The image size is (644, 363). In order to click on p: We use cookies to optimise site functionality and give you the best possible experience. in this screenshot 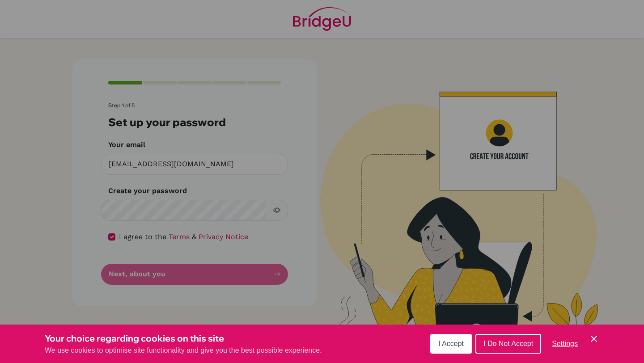, I will do `click(183, 350)`.